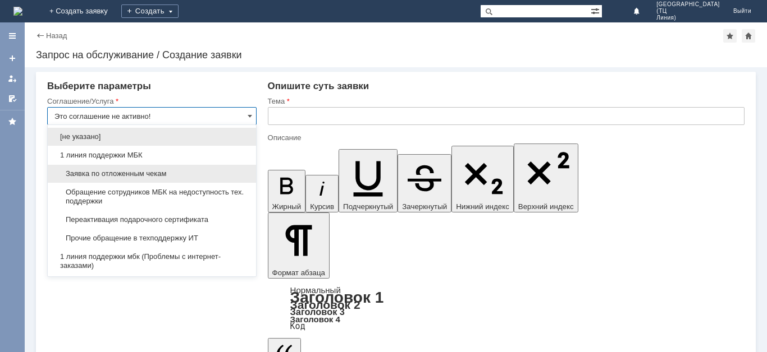 This screenshot has height=352, width=767. I want to click on span: Расширенный поиск, so click(596, 10).